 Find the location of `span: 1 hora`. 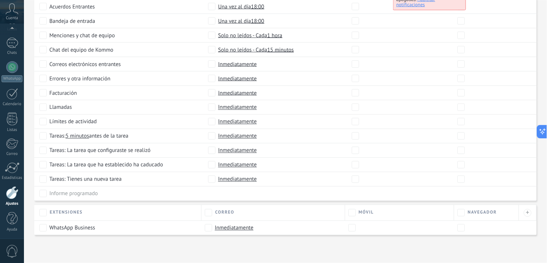

span: 1 hora is located at coordinates (275, 35).